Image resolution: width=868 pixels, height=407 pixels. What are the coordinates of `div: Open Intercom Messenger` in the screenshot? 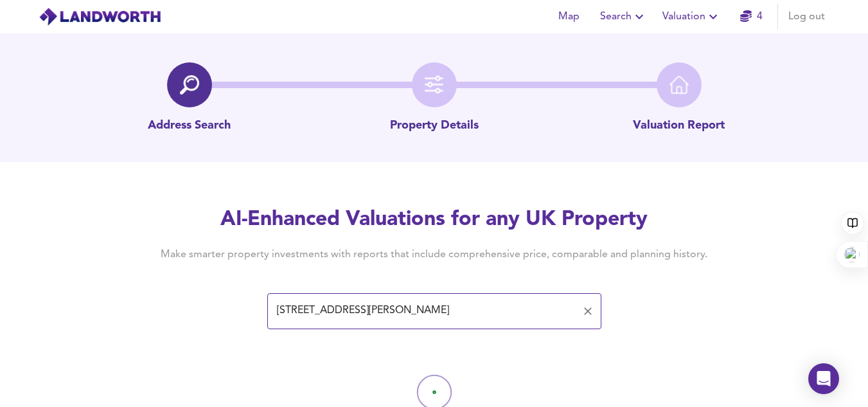 It's located at (824, 379).